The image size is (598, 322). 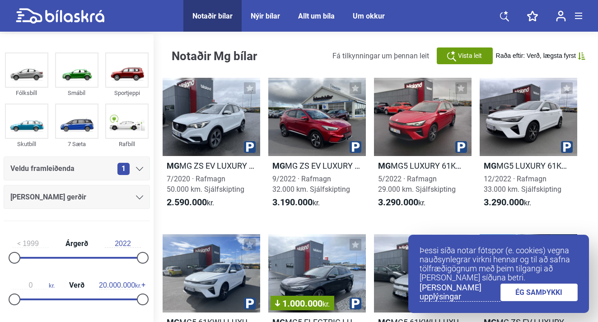 What do you see at coordinates (316, 16) in the screenshot?
I see `a: Allt um bíla` at bounding box center [316, 16].